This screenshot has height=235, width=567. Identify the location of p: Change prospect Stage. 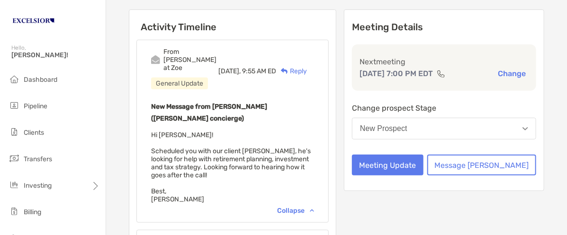
(444, 108).